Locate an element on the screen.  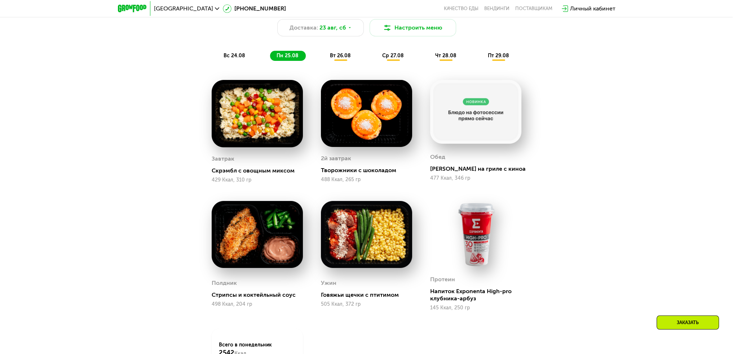
div: Стрипсы и коктейльный соус is located at coordinates (260, 295).